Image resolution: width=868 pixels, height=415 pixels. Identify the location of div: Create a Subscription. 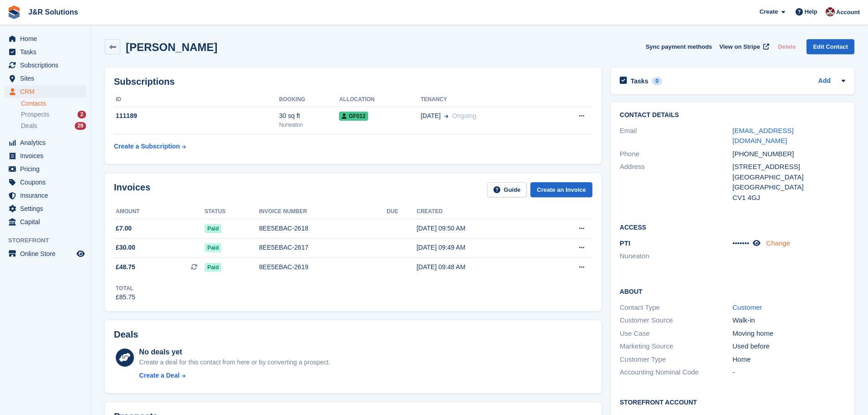
(147, 146).